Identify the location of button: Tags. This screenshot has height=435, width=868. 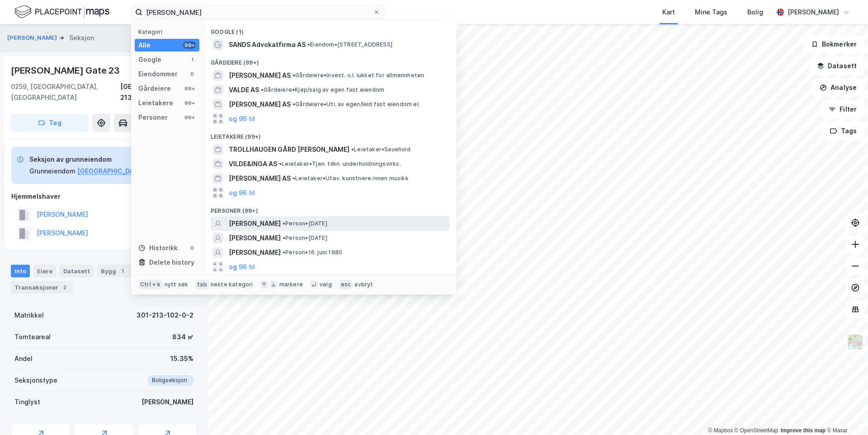
(843, 131).